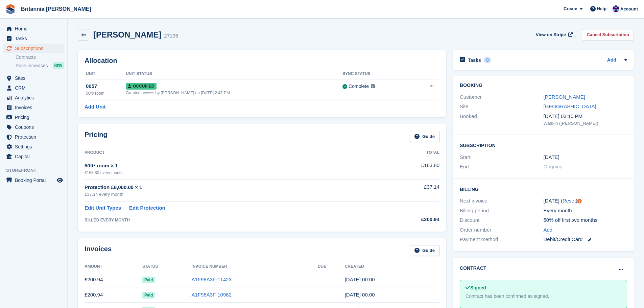 This screenshot has width=644, height=308. I want to click on a: Add Unit, so click(95, 107).